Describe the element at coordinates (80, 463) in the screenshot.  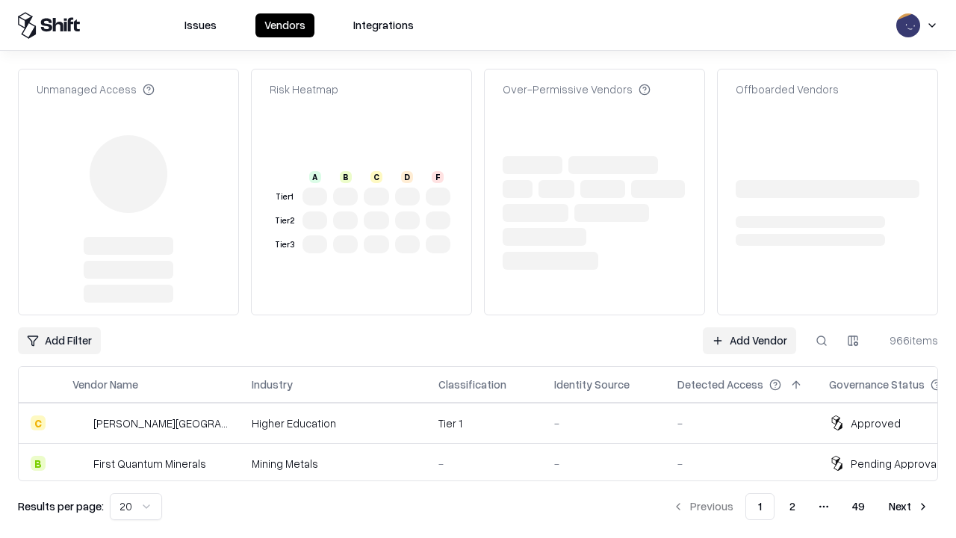
I see `img: First Quantum Minerals` at that location.